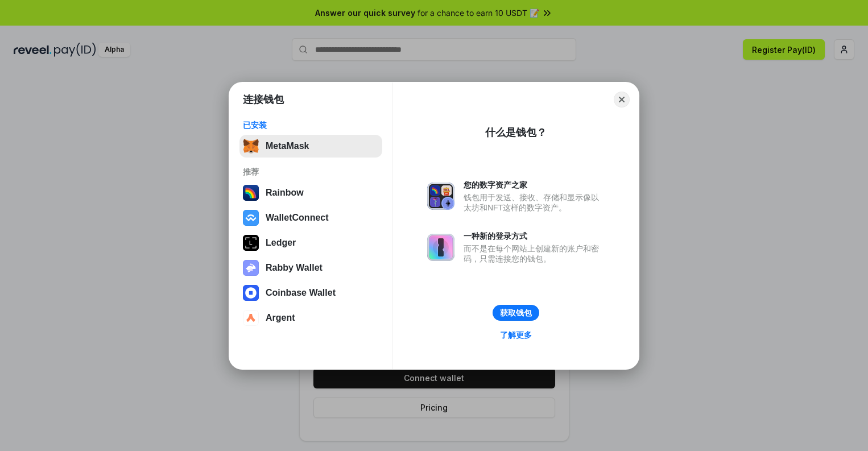 The height and width of the screenshot is (451, 868). I want to click on div: MetaMask, so click(287, 146).